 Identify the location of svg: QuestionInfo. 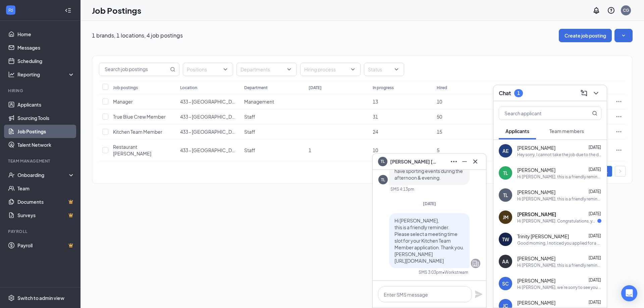
(611, 10).